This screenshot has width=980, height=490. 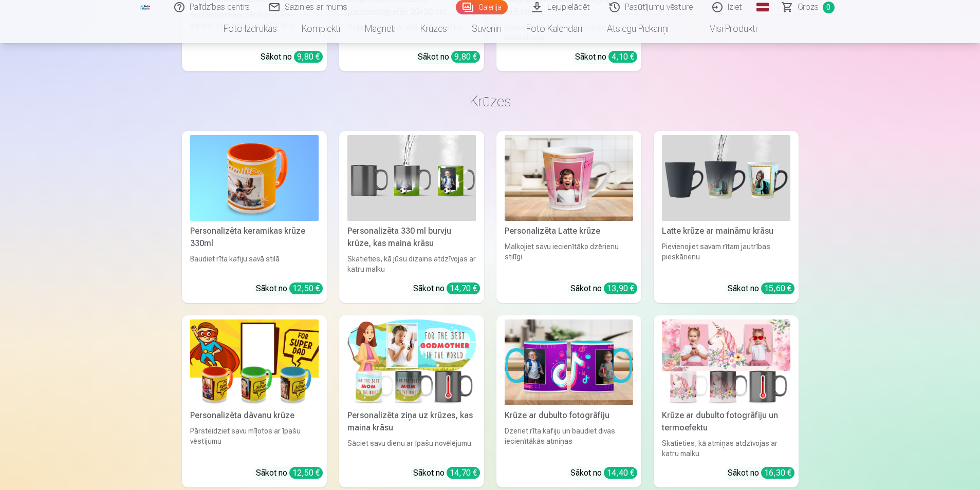 What do you see at coordinates (554, 29) in the screenshot?
I see `a: Foto kalendāri` at bounding box center [554, 29].